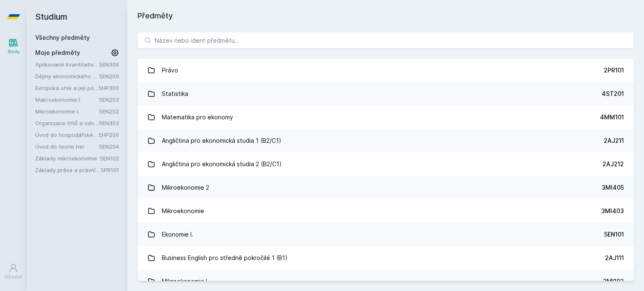 The image size is (644, 291). I want to click on a: Business English pro středně pokročilé 1 (B1) 2AJ111, so click(385, 258).